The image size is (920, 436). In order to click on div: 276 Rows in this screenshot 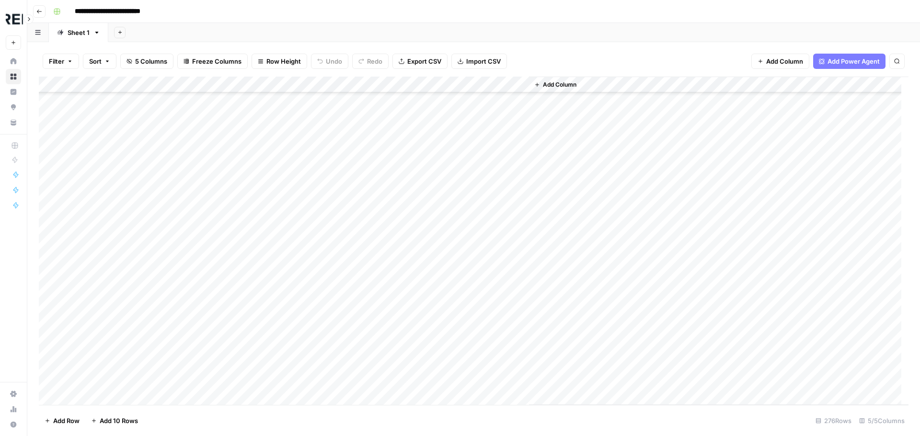, I will do `click(833, 421)`.